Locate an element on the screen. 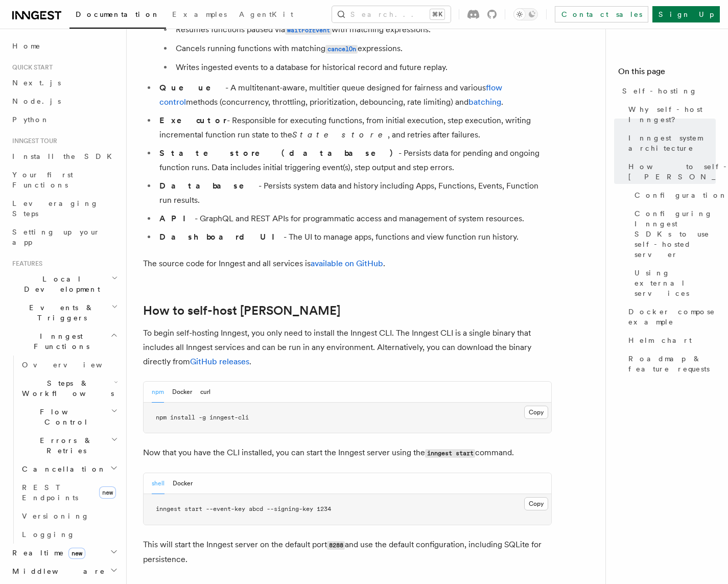 The height and width of the screenshot is (584, 728). h4: On this page is located at coordinates (666, 74).